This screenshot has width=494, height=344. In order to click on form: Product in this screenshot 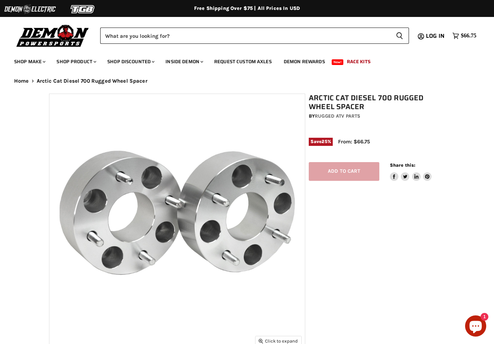, I will do `click(254, 36)`.